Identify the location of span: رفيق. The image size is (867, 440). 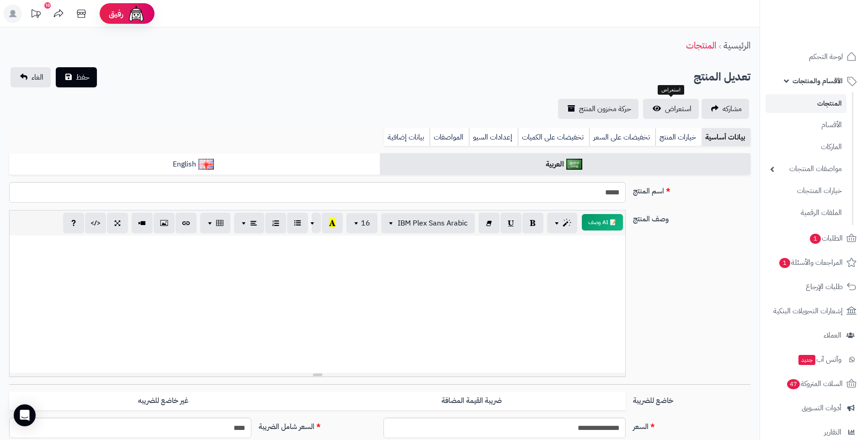
(116, 14).